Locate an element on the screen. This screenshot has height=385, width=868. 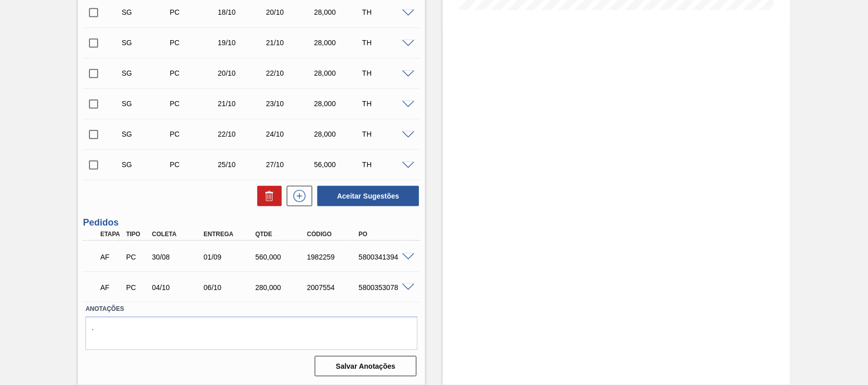
div: 280,000 is located at coordinates (281, 287).